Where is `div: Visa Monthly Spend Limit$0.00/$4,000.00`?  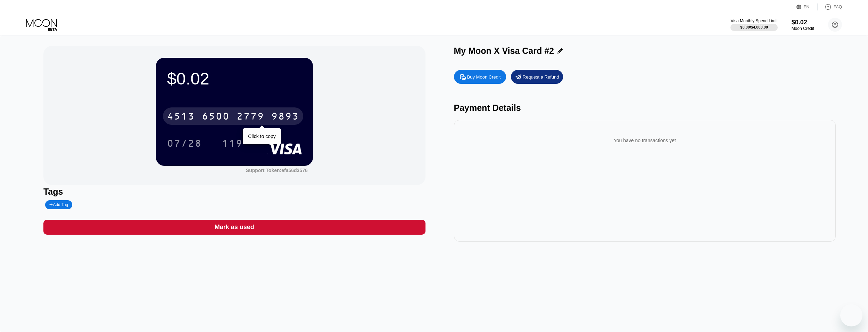
div: Visa Monthly Spend Limit$0.00/$4,000.00 is located at coordinates (754, 24).